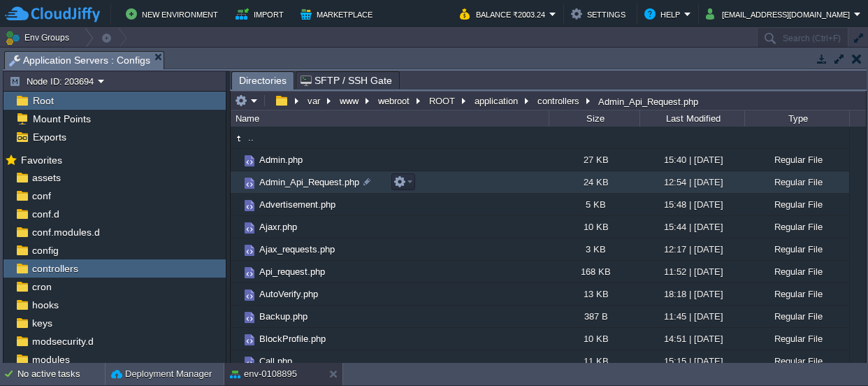 Image resolution: width=868 pixels, height=386 pixels. What do you see at coordinates (80, 60) in the screenshot?
I see `span: Application Servers : Configs` at bounding box center [80, 60].